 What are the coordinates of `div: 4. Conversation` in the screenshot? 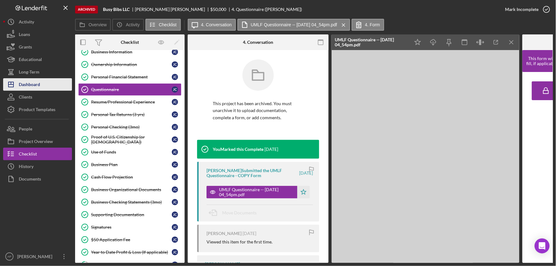 It's located at (258, 42).